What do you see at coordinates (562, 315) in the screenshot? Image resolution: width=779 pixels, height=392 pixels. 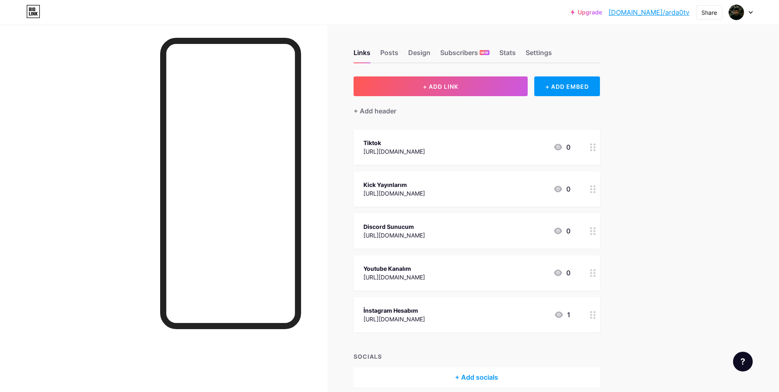 I see `div: 1` at bounding box center [562, 315].